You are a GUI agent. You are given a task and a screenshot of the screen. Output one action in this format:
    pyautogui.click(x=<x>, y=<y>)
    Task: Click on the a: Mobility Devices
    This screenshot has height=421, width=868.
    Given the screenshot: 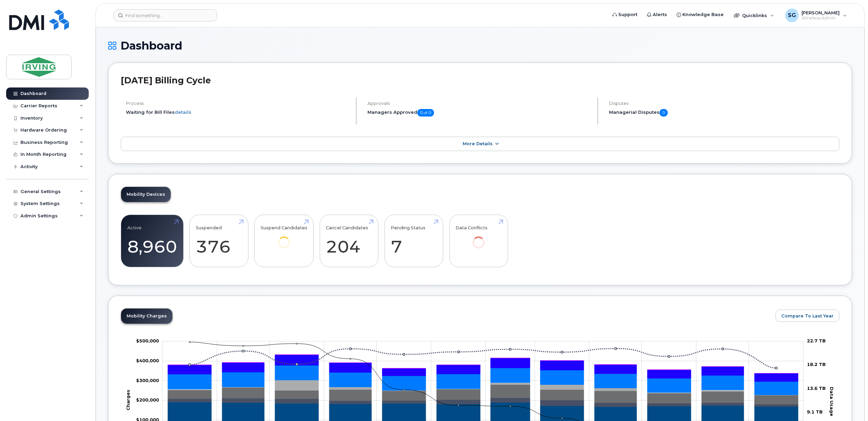 What is the action you would take?
    pyautogui.click(x=146, y=195)
    